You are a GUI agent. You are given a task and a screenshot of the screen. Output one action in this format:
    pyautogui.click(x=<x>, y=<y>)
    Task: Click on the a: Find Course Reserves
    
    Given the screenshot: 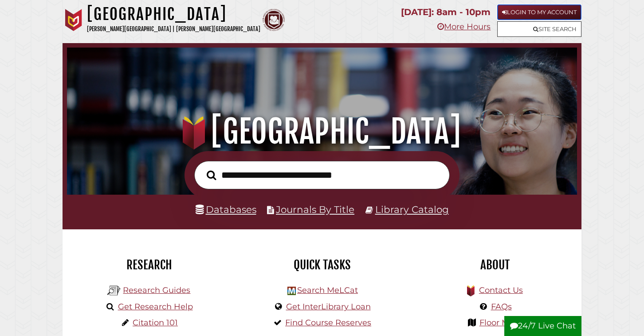 What is the action you would take?
    pyautogui.click(x=328, y=322)
    